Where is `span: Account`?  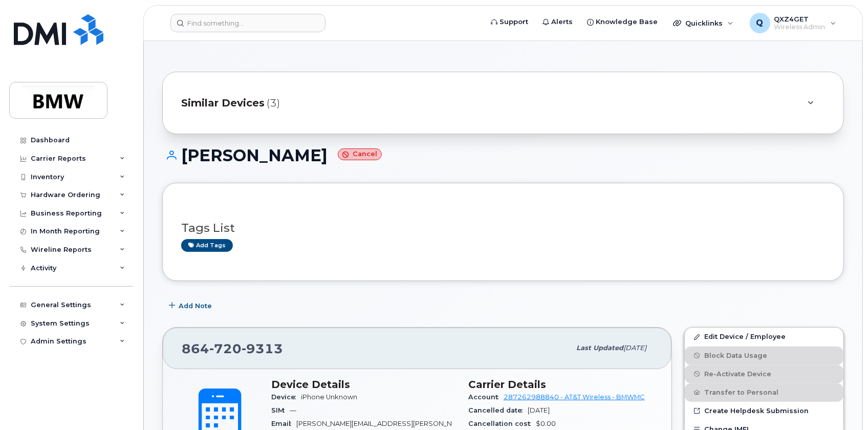 span: Account is located at coordinates (486, 397).